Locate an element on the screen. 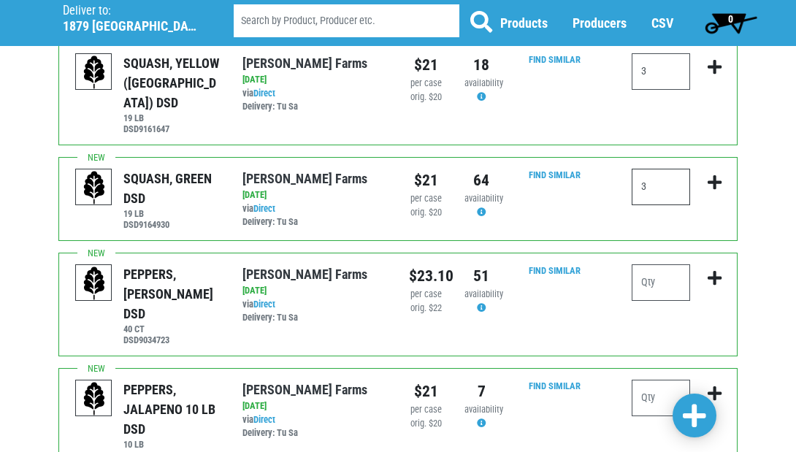 The width and height of the screenshot is (796, 452). a: CSV is located at coordinates (663, 23).